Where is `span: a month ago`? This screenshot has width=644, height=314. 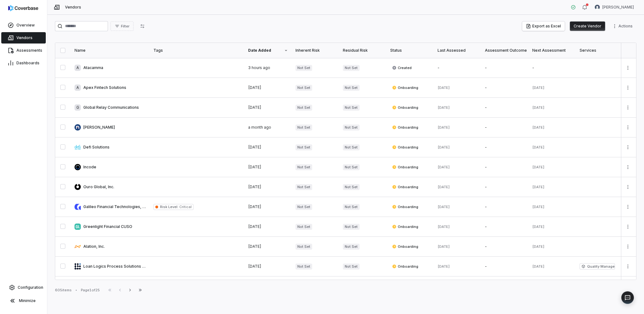
span: a month ago is located at coordinates (260, 127).